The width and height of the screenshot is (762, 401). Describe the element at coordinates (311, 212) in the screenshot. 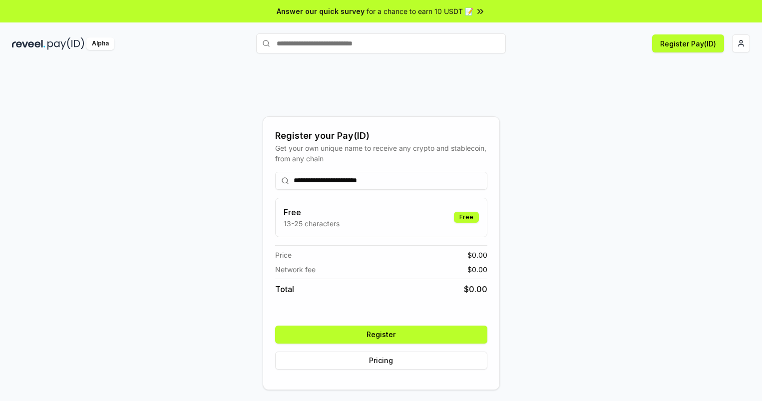

I see `h3: Free` at that location.